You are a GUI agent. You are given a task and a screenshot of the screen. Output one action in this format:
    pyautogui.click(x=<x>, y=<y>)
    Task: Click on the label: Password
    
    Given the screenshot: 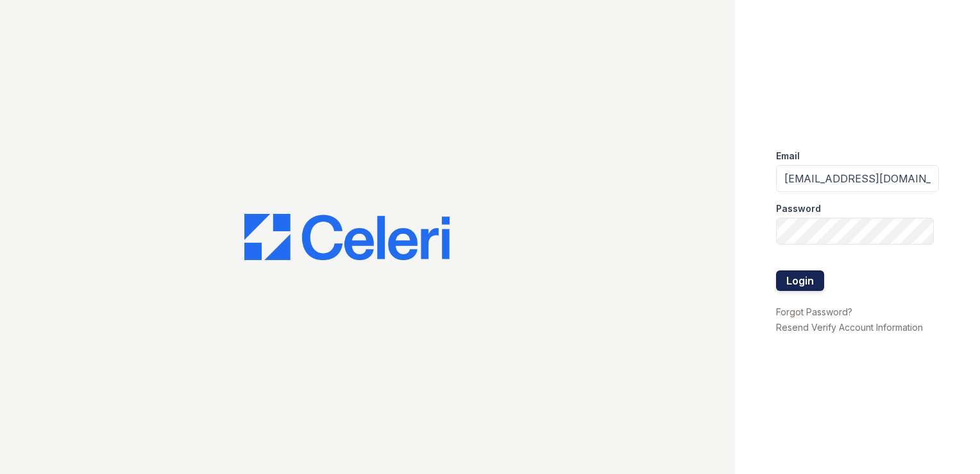 What is the action you would take?
    pyautogui.click(x=799, y=209)
    